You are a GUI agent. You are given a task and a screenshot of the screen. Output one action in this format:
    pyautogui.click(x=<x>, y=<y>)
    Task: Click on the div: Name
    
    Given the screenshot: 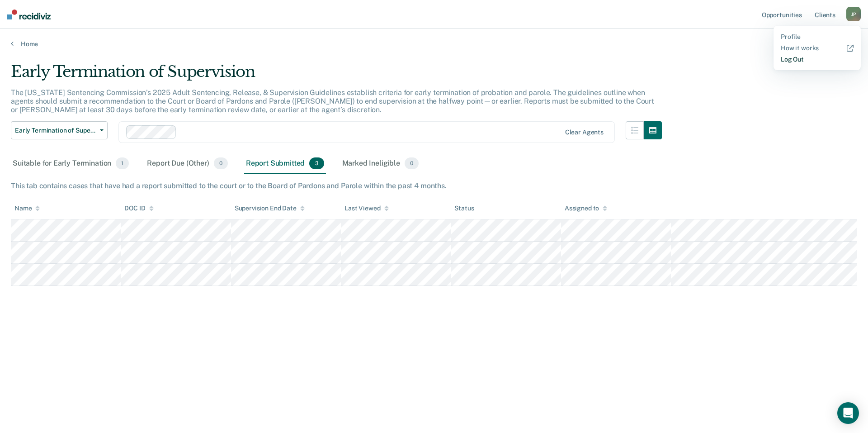 What is the action you would take?
    pyautogui.click(x=27, y=208)
    